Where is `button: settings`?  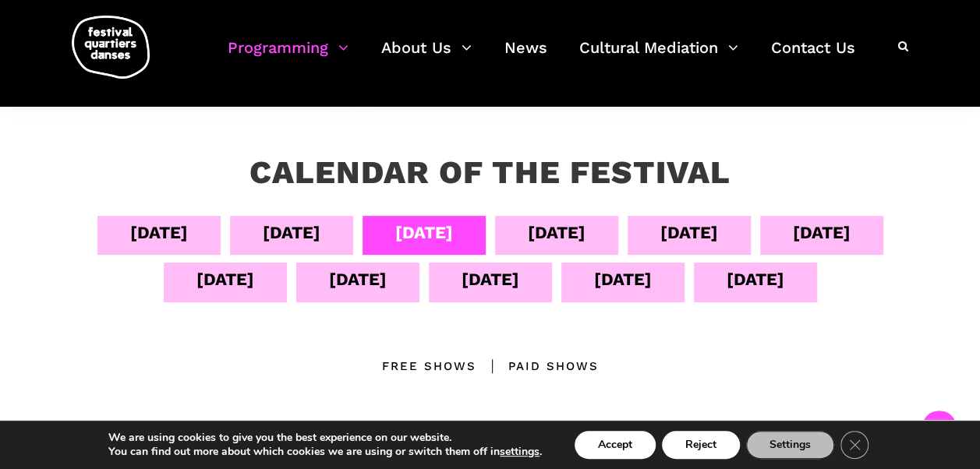
button: settings is located at coordinates (519, 452).